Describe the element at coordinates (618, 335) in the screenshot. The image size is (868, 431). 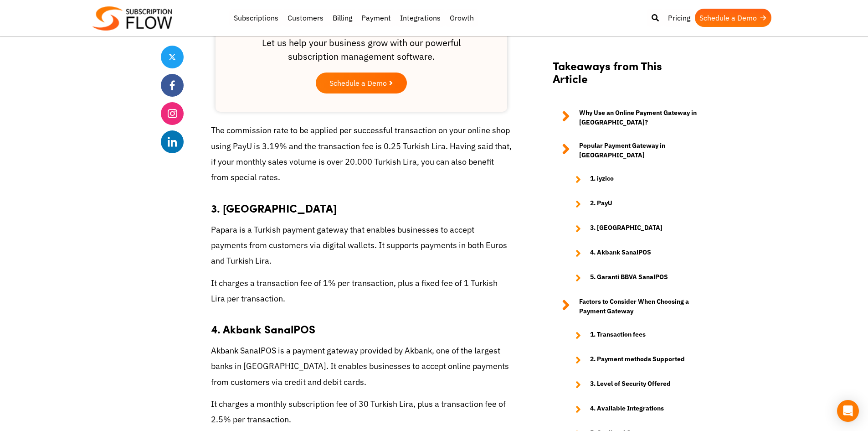
I see `strong: 1. Transaction fees` at that location.